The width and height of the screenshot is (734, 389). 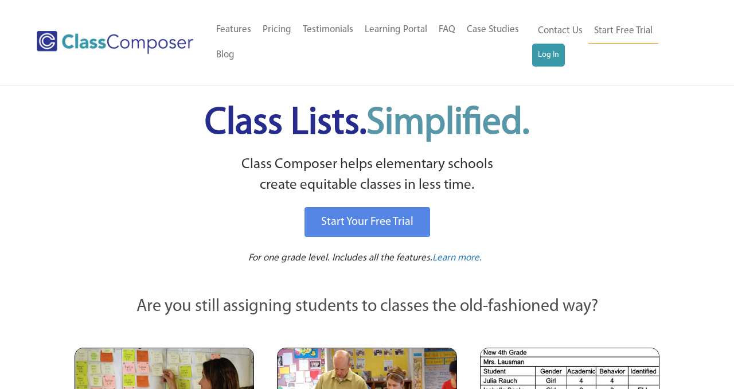 I want to click on a: Learn more., so click(x=457, y=258).